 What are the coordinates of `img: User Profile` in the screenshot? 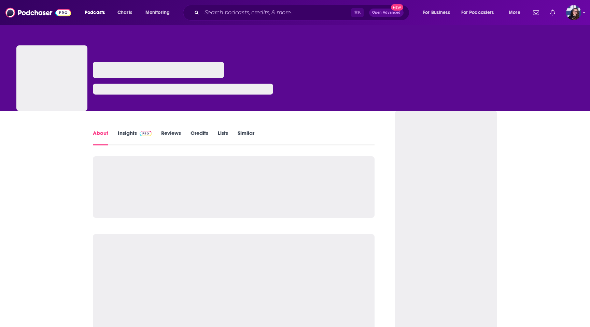 It's located at (573, 13).